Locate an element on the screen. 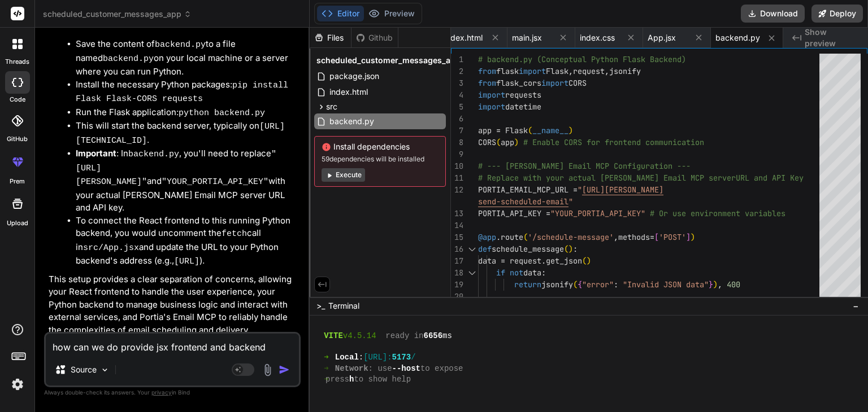 The image size is (868, 412). code: "YOUR_PORTIA_API_KEY" is located at coordinates (215, 182).